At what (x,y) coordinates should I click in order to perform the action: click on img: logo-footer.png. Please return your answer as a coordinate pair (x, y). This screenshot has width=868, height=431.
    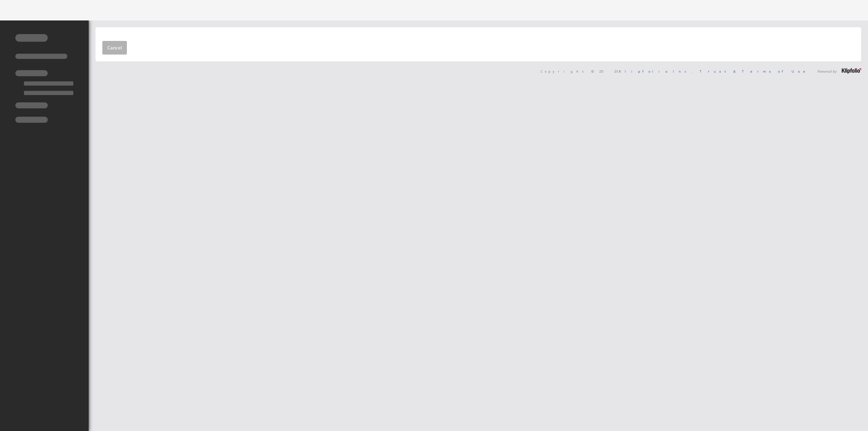
    Looking at the image, I should click on (852, 71).